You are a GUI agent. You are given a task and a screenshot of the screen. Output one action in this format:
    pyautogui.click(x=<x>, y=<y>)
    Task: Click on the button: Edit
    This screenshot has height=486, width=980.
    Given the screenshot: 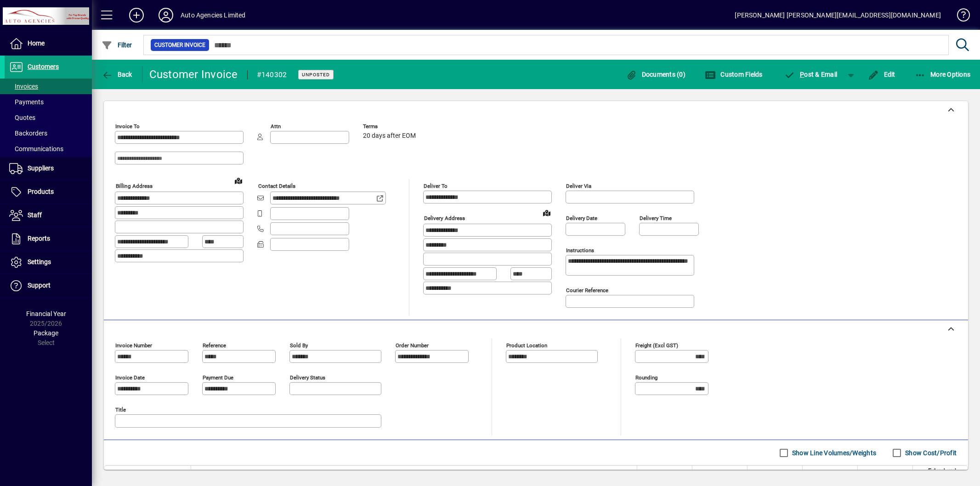 What is the action you would take?
    pyautogui.click(x=881, y=74)
    